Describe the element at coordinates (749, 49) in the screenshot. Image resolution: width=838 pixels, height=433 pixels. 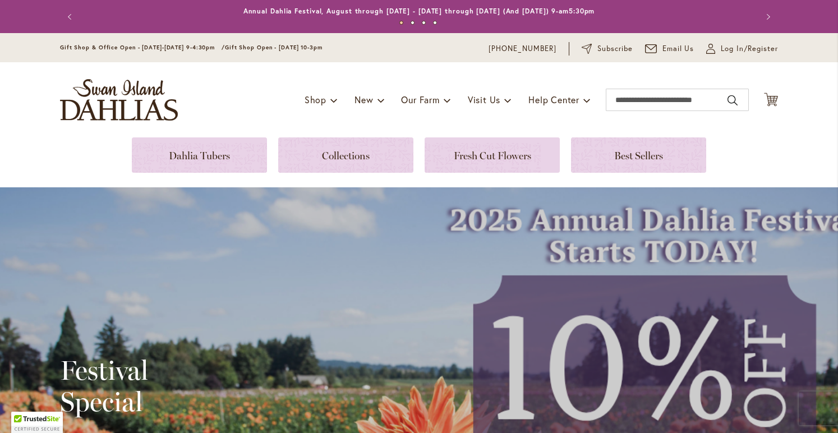
I see `span: Log In/Register` at that location.